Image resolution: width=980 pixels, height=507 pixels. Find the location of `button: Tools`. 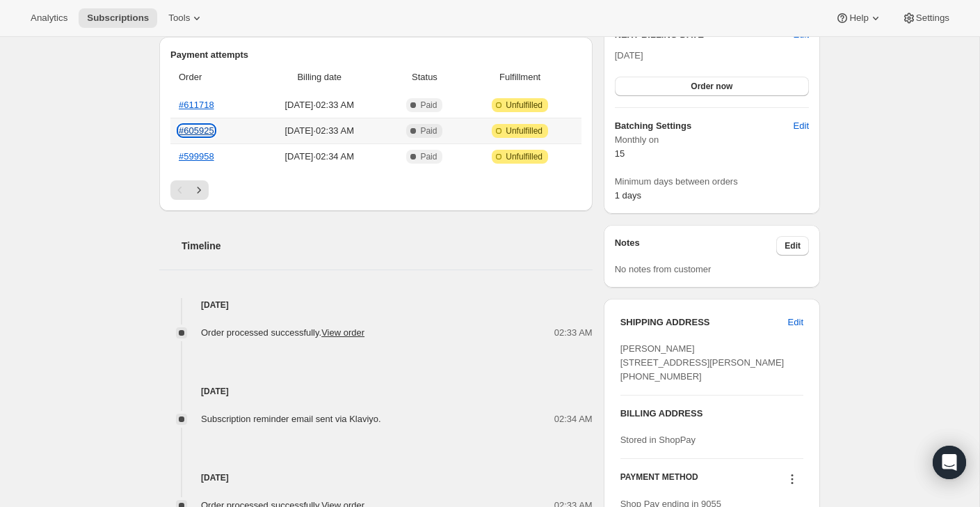

button: Tools is located at coordinates (186, 18).